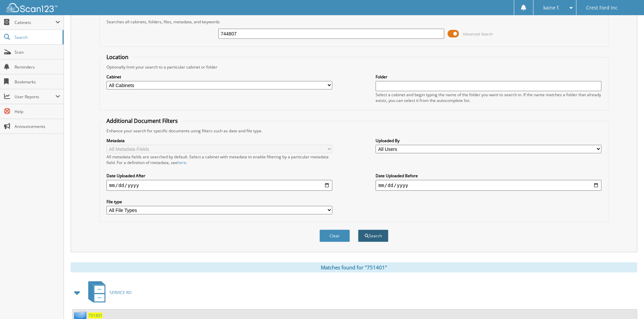 This screenshot has width=644, height=319. I want to click on span: Bookmarks, so click(37, 81).